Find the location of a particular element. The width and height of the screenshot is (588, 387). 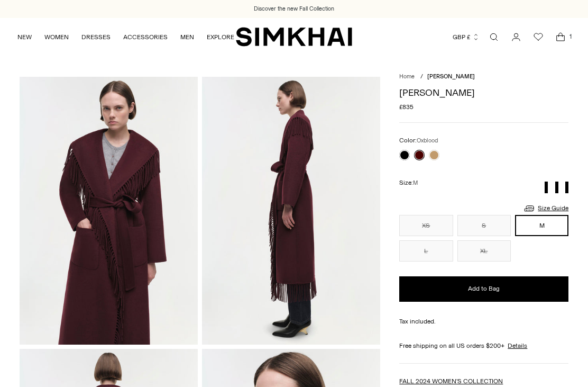

button: M is located at coordinates (541, 225).